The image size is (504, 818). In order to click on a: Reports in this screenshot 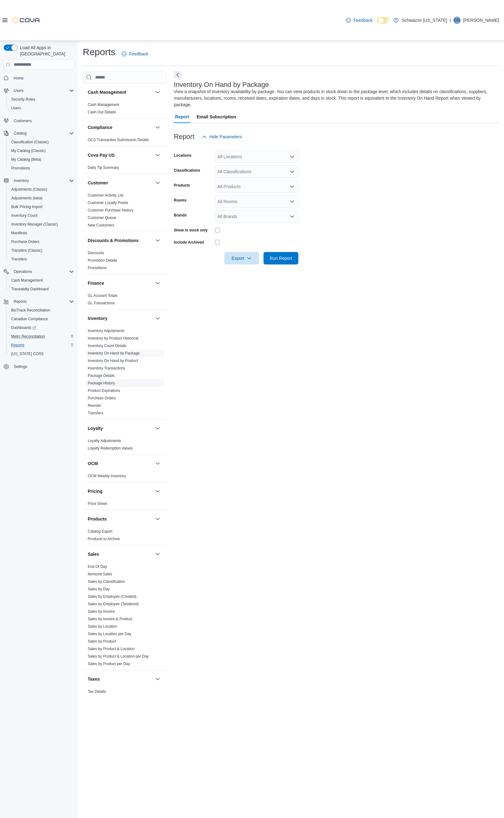, I will do `click(18, 345)`.